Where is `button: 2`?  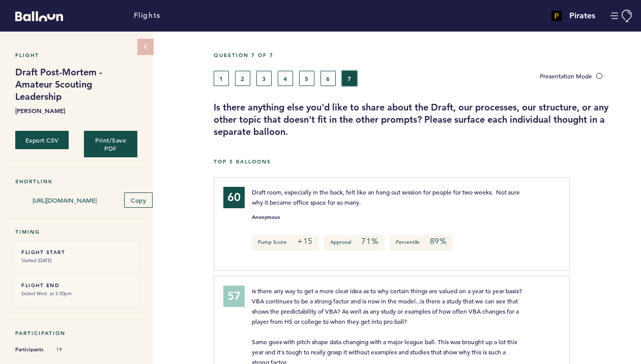 button: 2 is located at coordinates (243, 78).